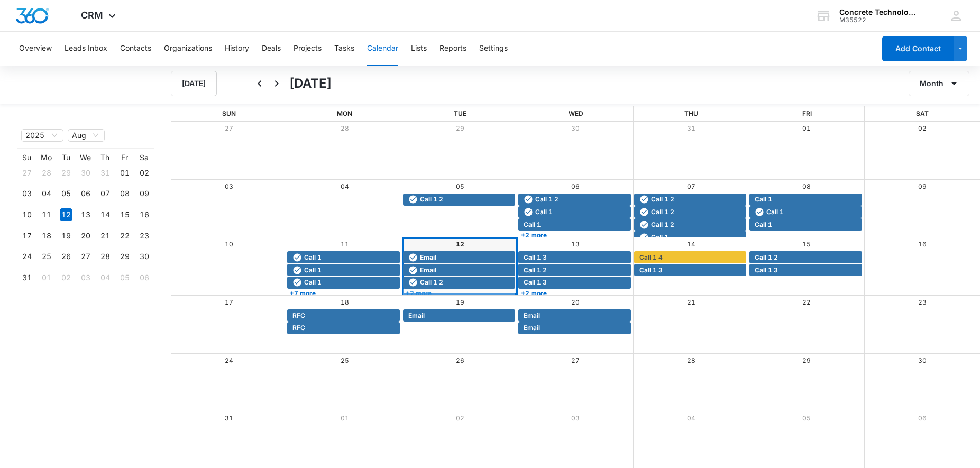  What do you see at coordinates (26, 215) in the screenshot?
I see `td: 2025-08-10` at bounding box center [26, 215].